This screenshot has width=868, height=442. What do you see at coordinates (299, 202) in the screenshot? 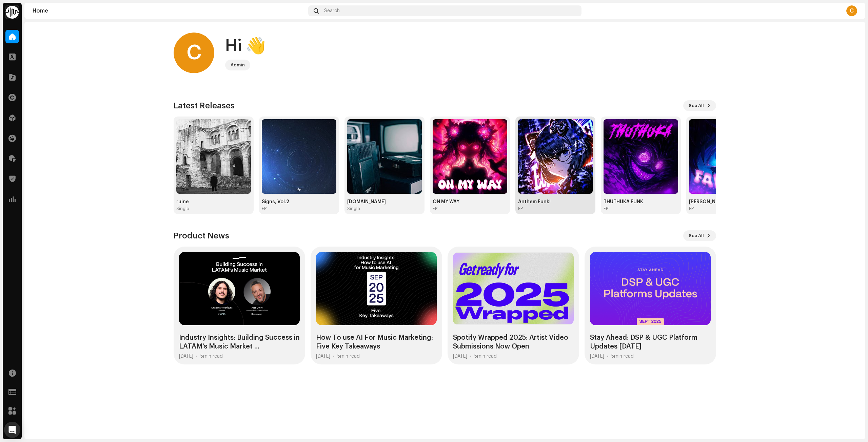
I see `div: Signs, Vol.2` at bounding box center [299, 202].